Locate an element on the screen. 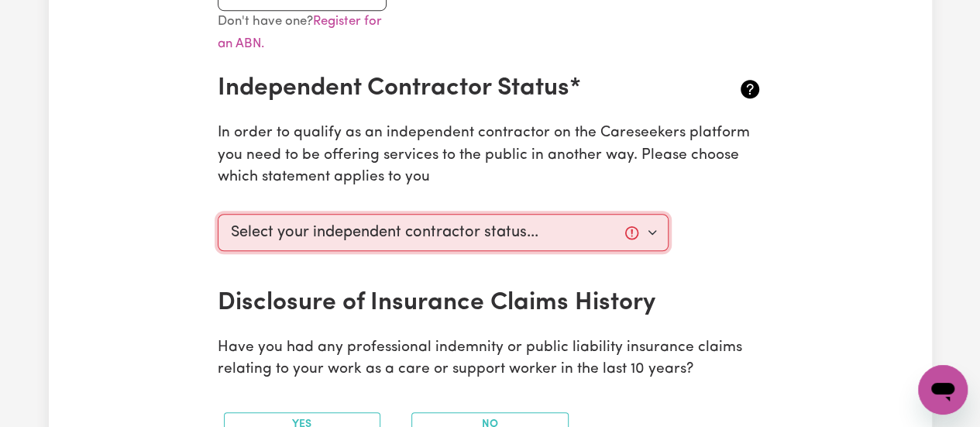 This screenshot has width=980, height=427. p: In order to qualify as an independent contractor on the Careseekers platform you need to be offer... is located at coordinates (491, 156).